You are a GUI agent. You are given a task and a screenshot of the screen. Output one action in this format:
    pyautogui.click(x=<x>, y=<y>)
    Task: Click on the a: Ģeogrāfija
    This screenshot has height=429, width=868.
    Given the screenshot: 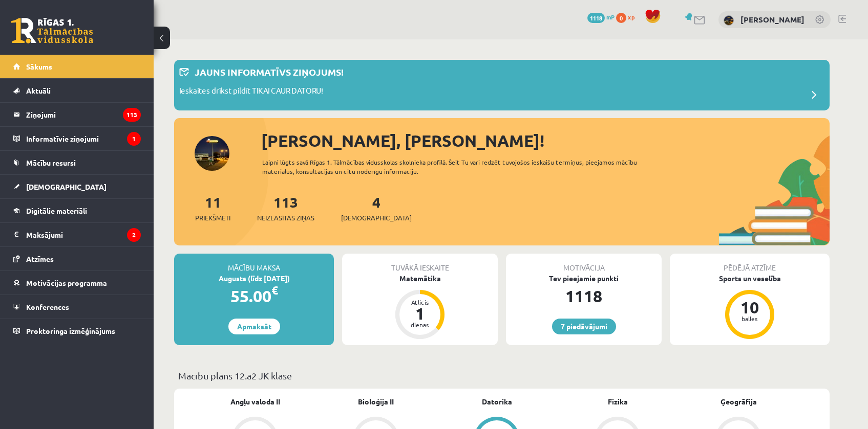 What is the action you would take?
    pyautogui.click(x=739, y=402)
    